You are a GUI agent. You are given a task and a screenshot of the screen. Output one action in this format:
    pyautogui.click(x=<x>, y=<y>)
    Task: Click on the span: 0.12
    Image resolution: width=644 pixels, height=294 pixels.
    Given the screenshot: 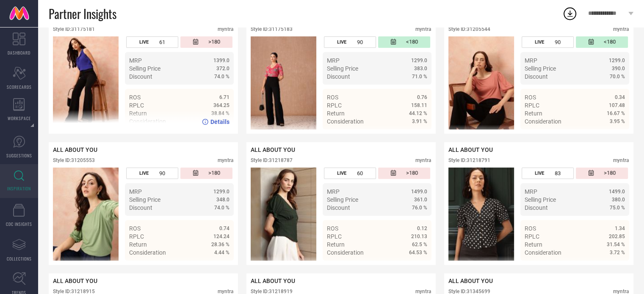 What is the action you would take?
    pyautogui.click(x=422, y=228)
    